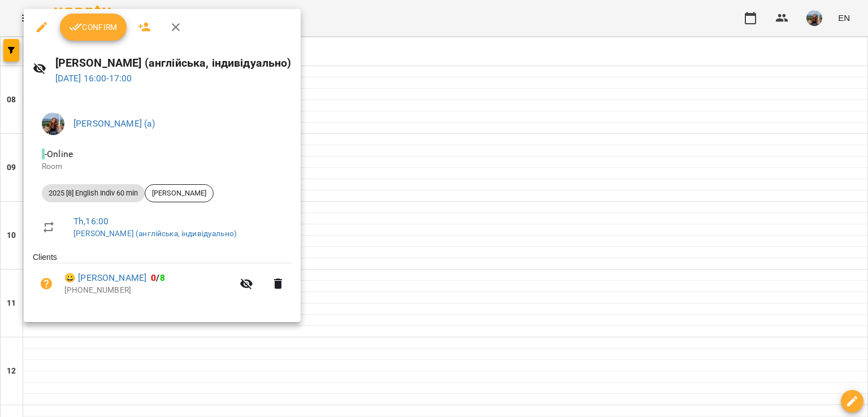  Describe the element at coordinates (162, 277) in the screenshot. I see `span: 8` at that location.